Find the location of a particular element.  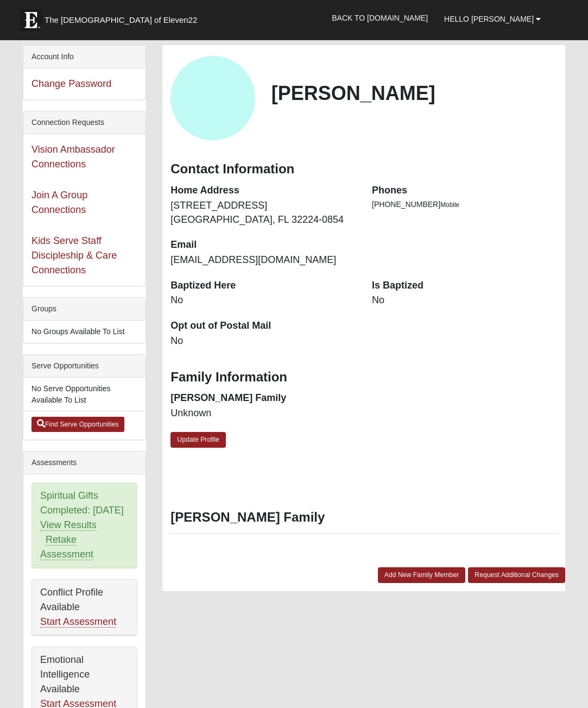

dt: Phones is located at coordinates (464, 191).